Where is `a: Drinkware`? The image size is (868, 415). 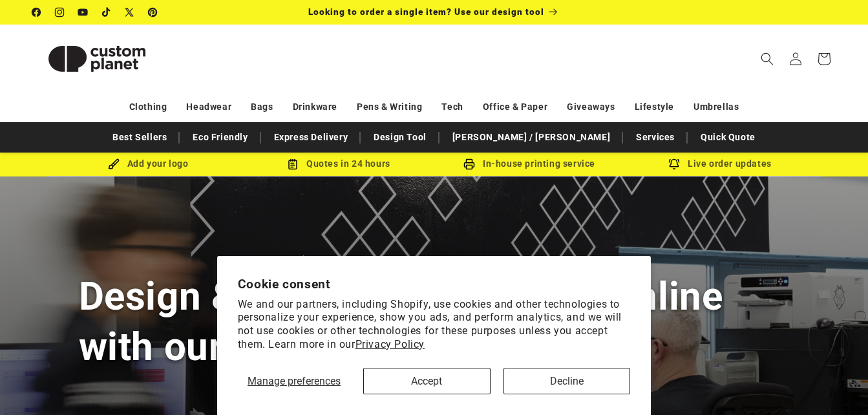
a: Drinkware is located at coordinates (315, 106).